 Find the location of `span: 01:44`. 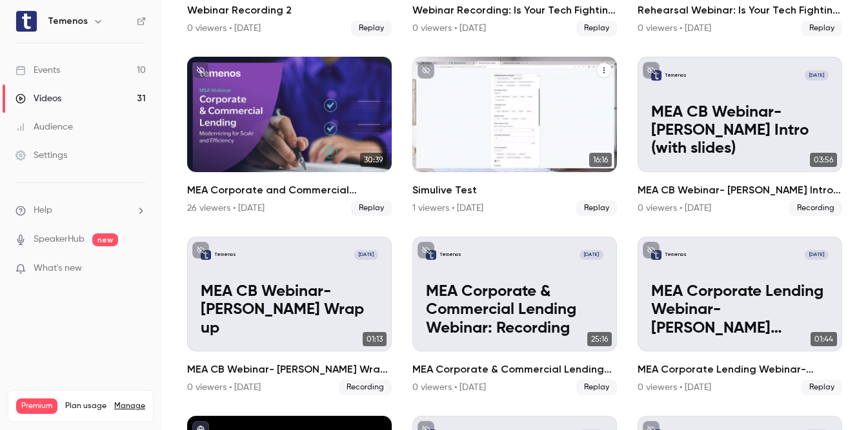

span: 01:44 is located at coordinates (824, 339).